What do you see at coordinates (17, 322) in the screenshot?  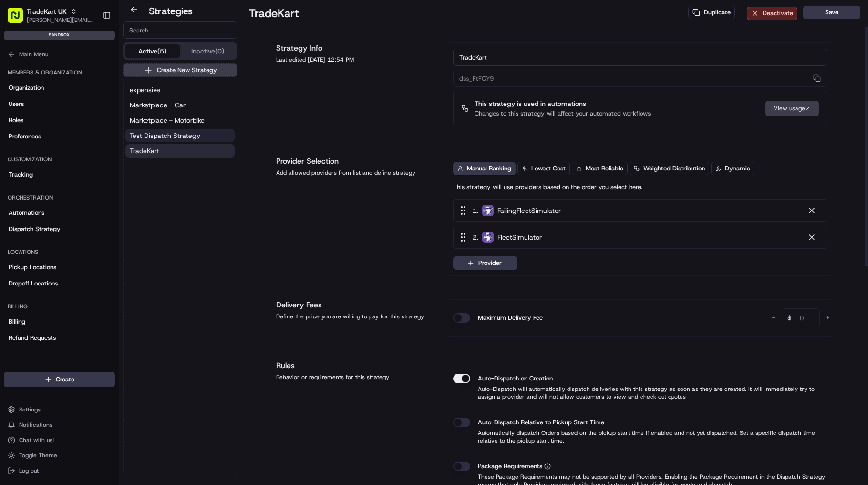 I see `span: Billing` at bounding box center [17, 322].